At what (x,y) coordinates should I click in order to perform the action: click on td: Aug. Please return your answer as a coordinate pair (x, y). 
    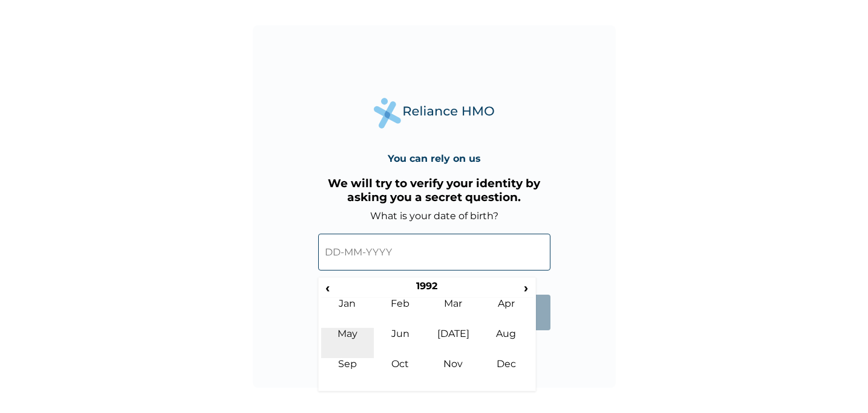
    Looking at the image, I should click on (506, 343).